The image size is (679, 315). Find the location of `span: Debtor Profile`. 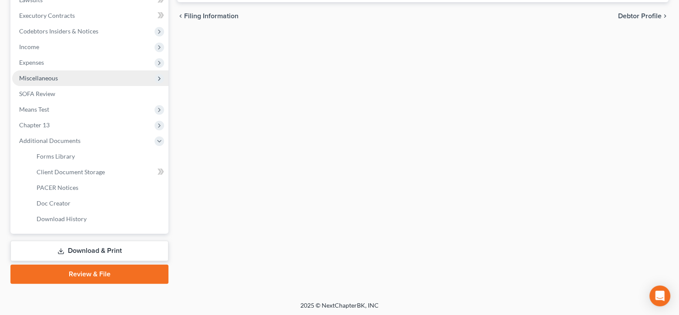

span: Debtor Profile is located at coordinates (640, 16).